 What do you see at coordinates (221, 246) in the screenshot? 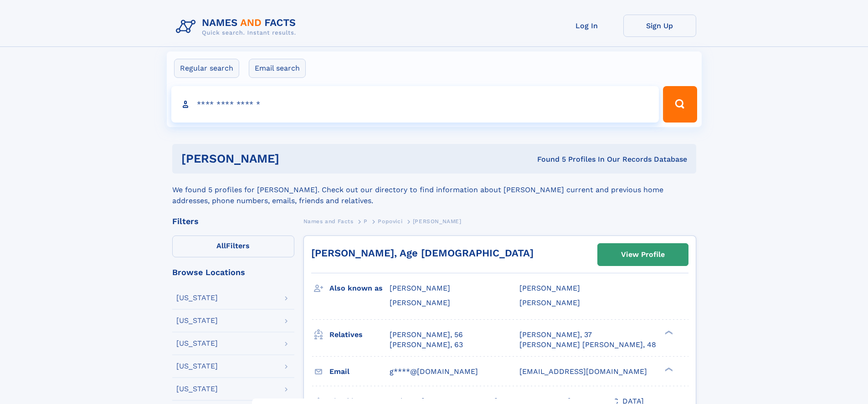
I see `span: All` at bounding box center [221, 246].